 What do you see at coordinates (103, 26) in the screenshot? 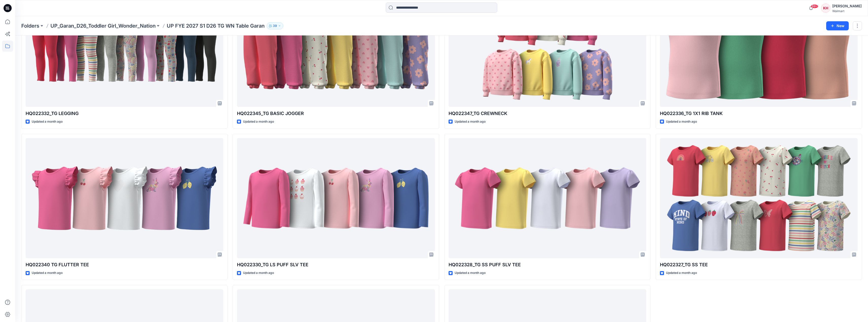
I see `p: UP_Garan_D26_Toddler Girl_Wonder_Nation` at bounding box center [103, 26].